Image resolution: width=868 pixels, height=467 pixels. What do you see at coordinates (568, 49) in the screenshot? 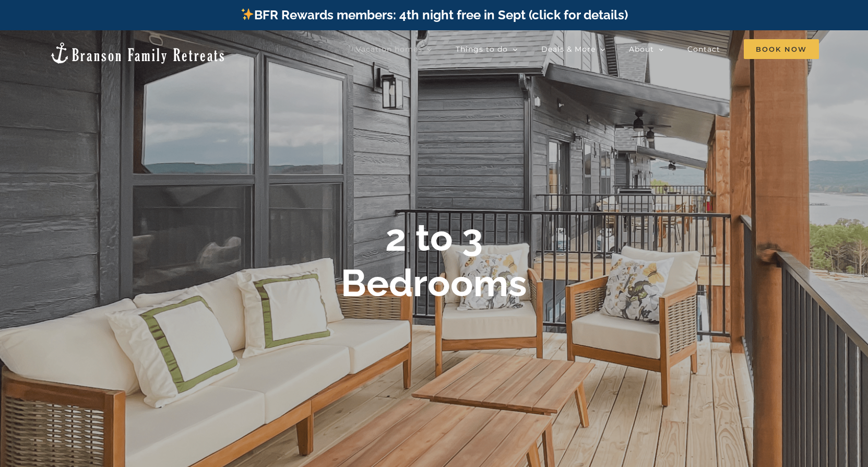
I see `span: Deals & More` at bounding box center [568, 49].